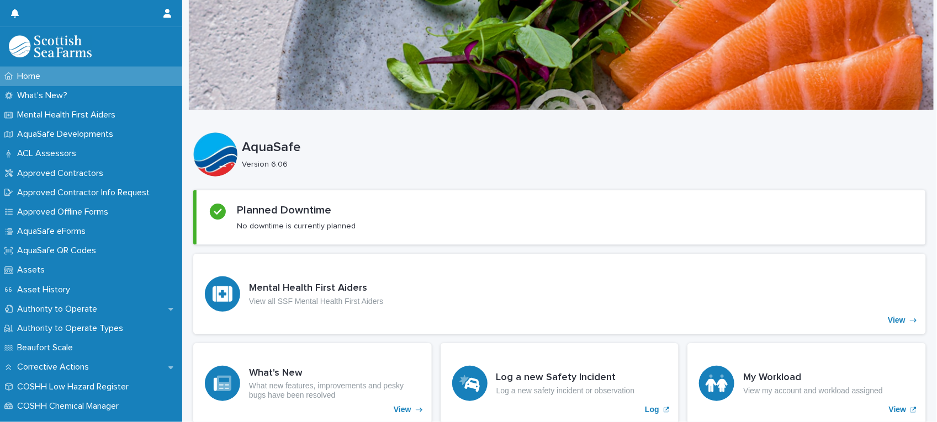  Describe the element at coordinates (31, 76) in the screenshot. I see `p: Home` at that location.